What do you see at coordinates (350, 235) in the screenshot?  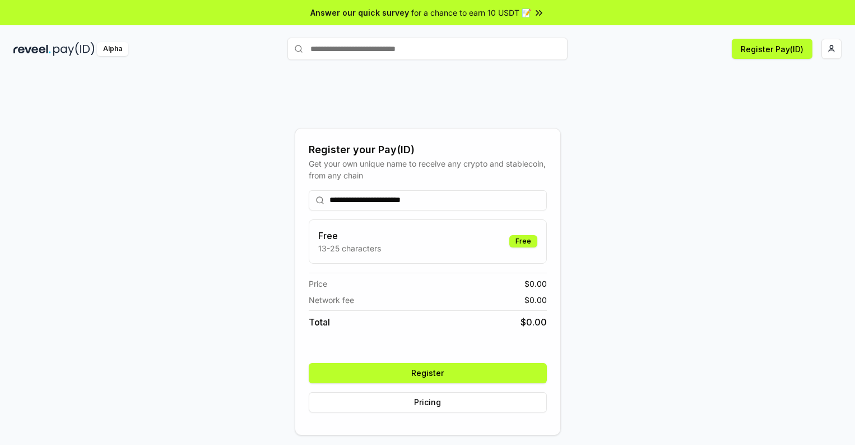 I see `h3: Free` at bounding box center [350, 235].